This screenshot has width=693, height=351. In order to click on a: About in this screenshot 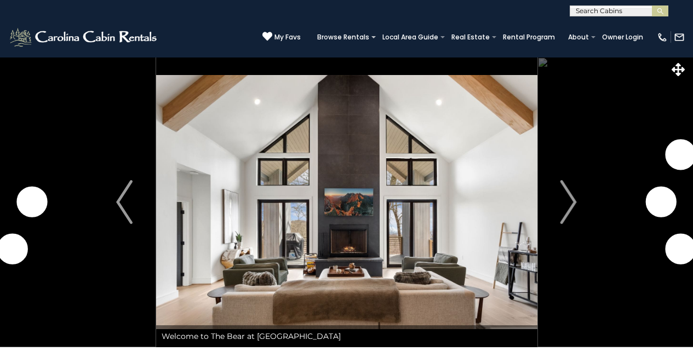, I will do `click(578, 37)`.